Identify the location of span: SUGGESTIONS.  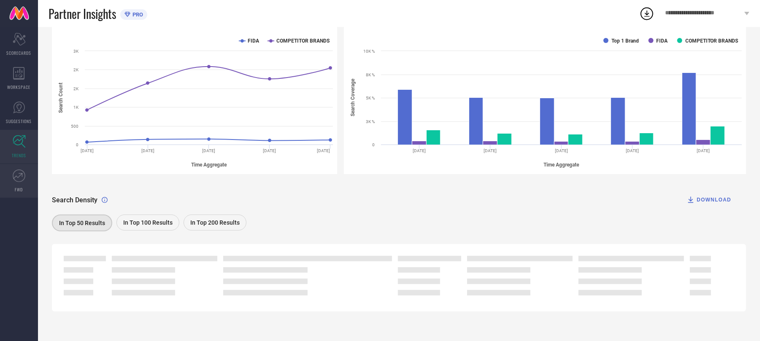
(19, 121).